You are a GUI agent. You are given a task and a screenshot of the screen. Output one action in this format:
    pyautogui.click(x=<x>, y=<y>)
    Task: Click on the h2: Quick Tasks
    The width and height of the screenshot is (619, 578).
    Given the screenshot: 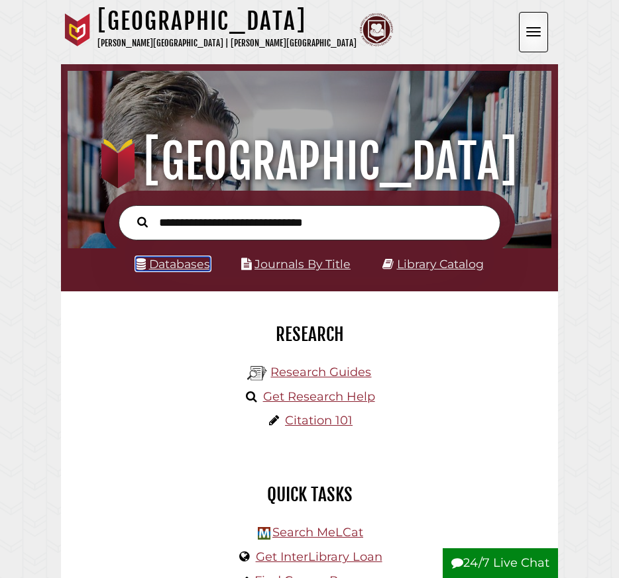 What is the action you would take?
    pyautogui.click(x=309, y=495)
    